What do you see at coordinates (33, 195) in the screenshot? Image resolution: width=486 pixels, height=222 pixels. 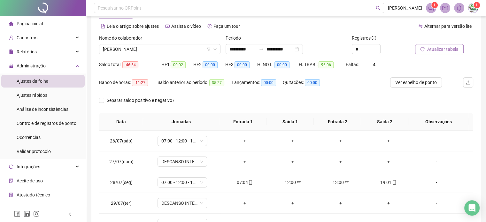 I see `span: Atestado técnico` at bounding box center [33, 195].